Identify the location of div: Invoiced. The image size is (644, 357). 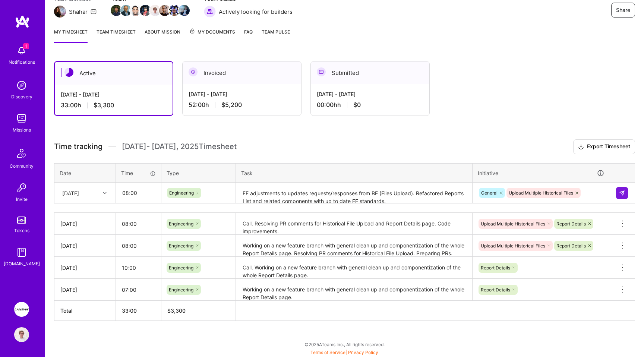
(242, 73).